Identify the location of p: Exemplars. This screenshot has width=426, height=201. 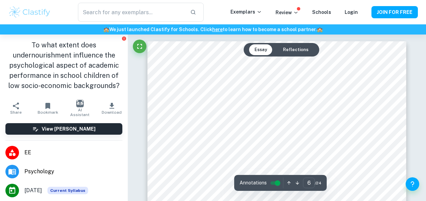
(246, 12).